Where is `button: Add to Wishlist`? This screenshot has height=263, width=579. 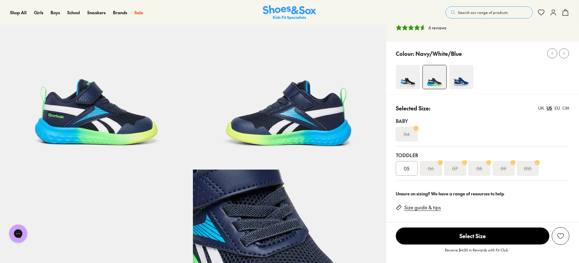 button: Add to Wishlist is located at coordinates (561, 236).